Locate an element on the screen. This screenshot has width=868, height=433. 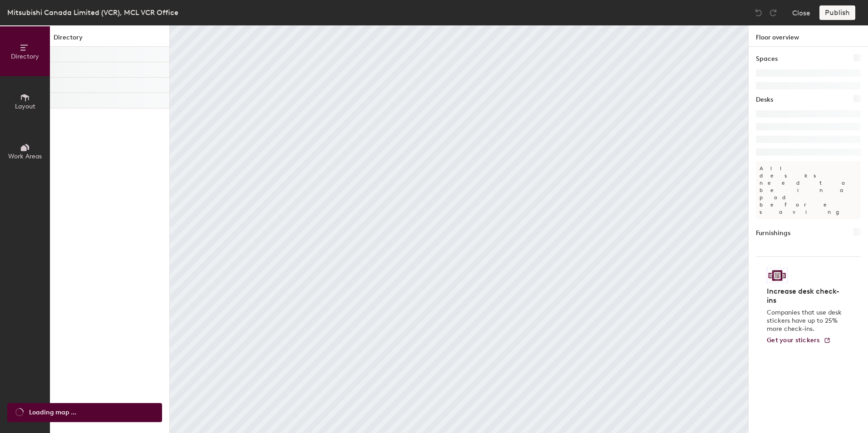
h1: Spaces is located at coordinates (767, 59).